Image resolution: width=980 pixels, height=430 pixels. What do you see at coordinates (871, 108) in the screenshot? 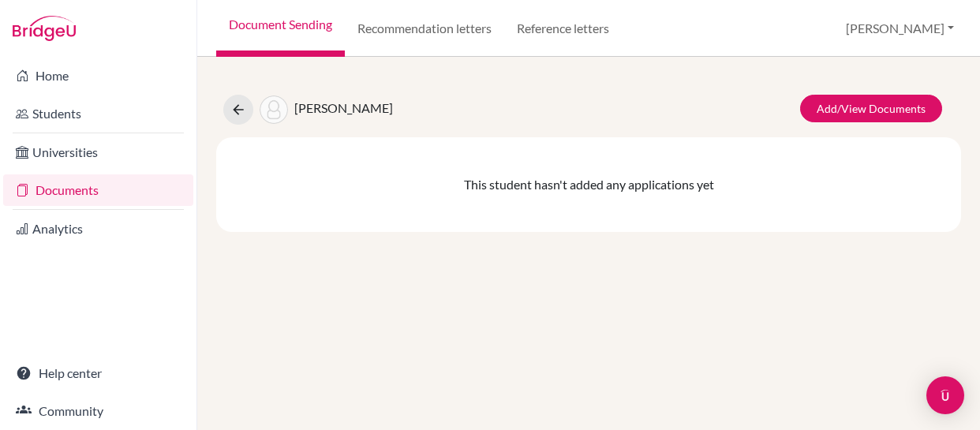
I see `a: Add/View Documents` at bounding box center [871, 108].